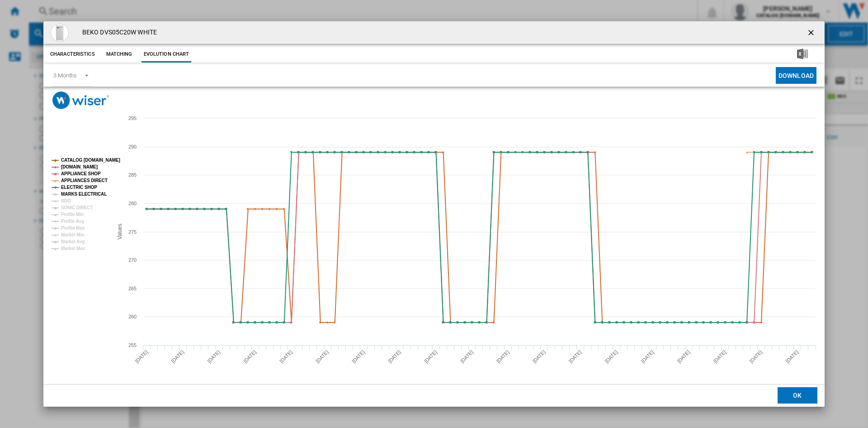 The image size is (868, 428). I want to click on button: Matching, so click(119, 54).